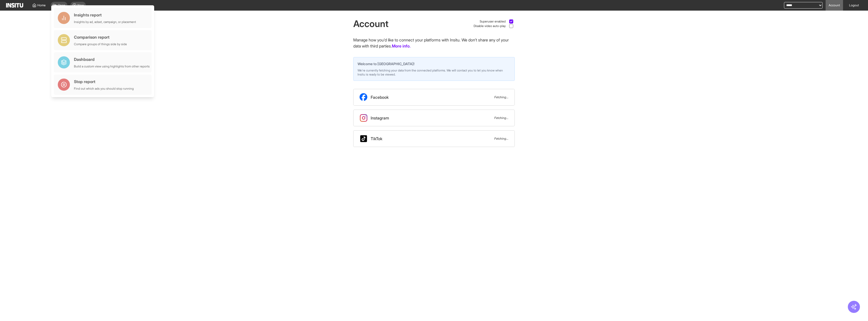 Image resolution: width=868 pixels, height=321 pixels. I want to click on span: Open, so click(61, 5).